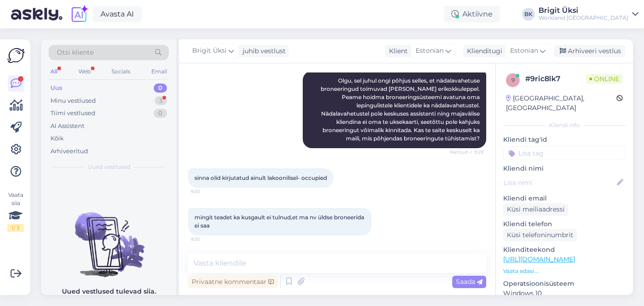 The width and height of the screenshot is (644, 306). What do you see at coordinates (564, 283) in the screenshot?
I see `p: Operatsioonisüsteem` at bounding box center [564, 283].